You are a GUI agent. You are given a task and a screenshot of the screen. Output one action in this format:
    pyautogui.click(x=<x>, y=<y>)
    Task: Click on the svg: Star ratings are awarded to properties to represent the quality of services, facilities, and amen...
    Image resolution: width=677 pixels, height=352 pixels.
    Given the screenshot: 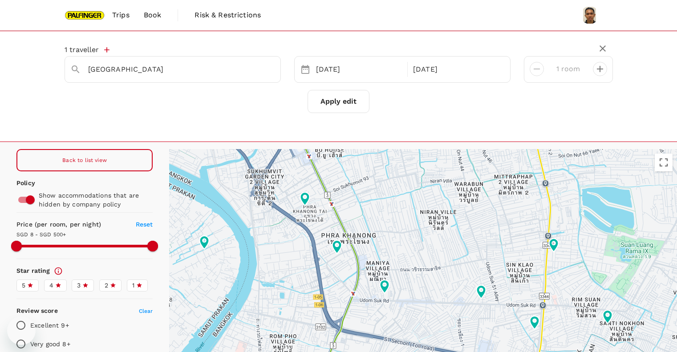 What is the action you would take?
    pyautogui.click(x=58, y=271)
    